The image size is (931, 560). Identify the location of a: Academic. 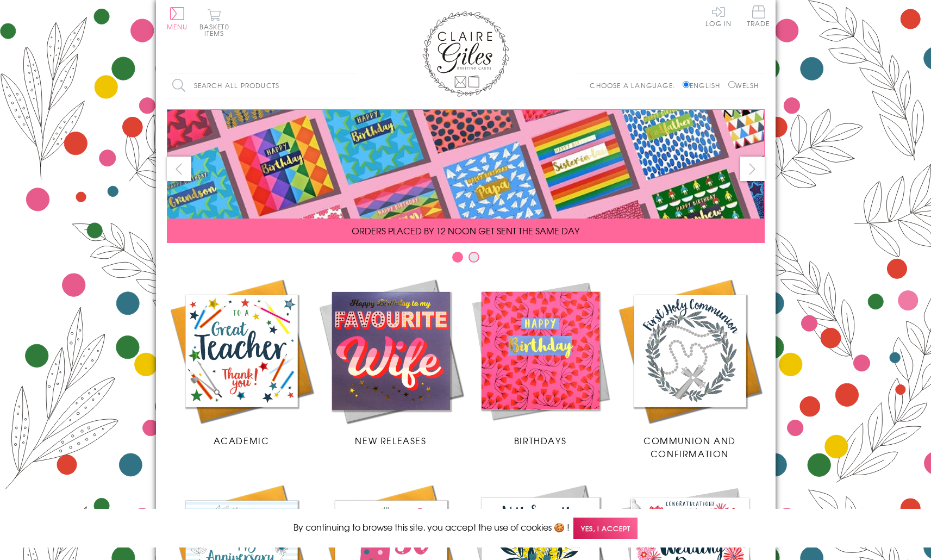
(241, 361).